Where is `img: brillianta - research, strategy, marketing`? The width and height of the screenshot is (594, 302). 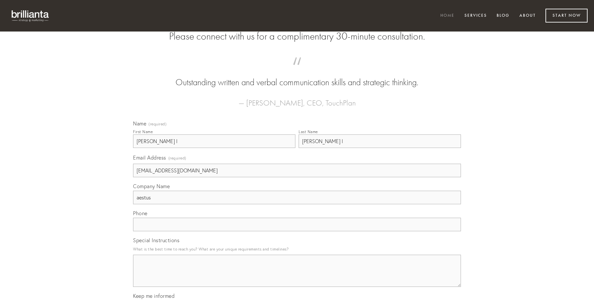
img: brillianta - research, strategy, marketing is located at coordinates (31, 16).